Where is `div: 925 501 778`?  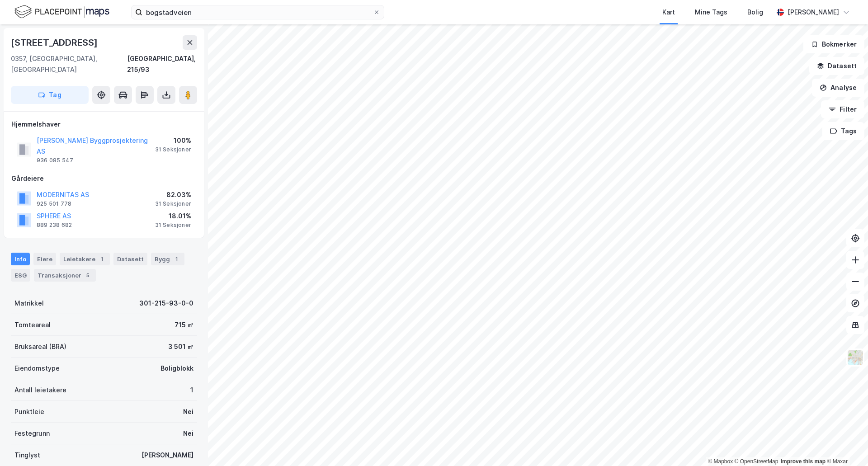 div: 925 501 778 is located at coordinates (54, 204).